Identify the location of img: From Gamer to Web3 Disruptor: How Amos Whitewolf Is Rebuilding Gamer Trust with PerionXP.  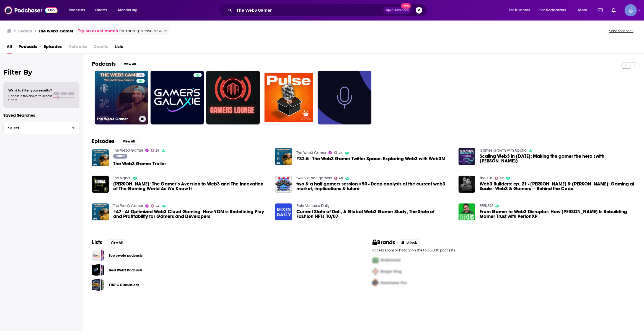
(467, 212).